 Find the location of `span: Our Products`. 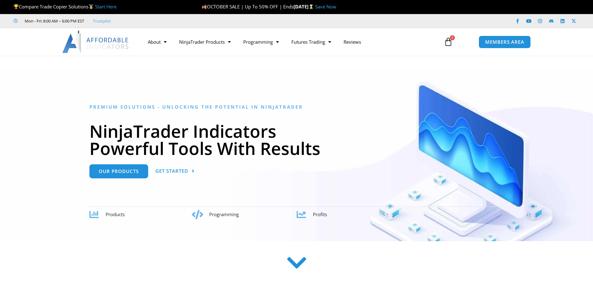

span: Our Products is located at coordinates (119, 171).